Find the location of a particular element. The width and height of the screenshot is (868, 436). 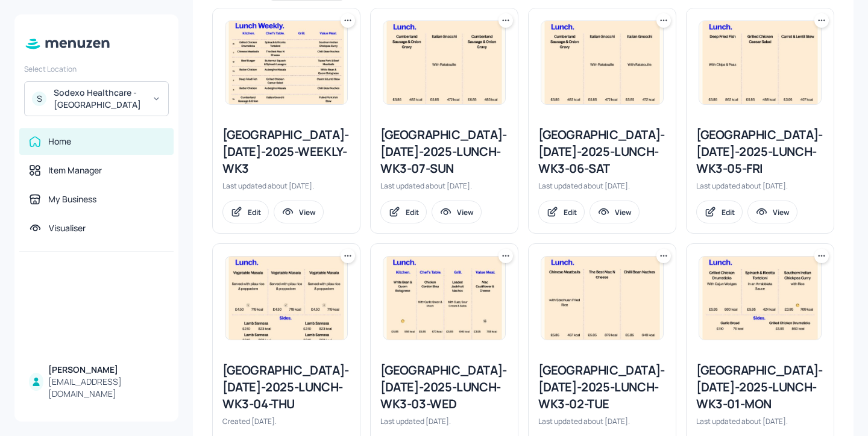

img: 2025-09-05-17570775482916efmqr51ud.jpeg is located at coordinates (602, 299).